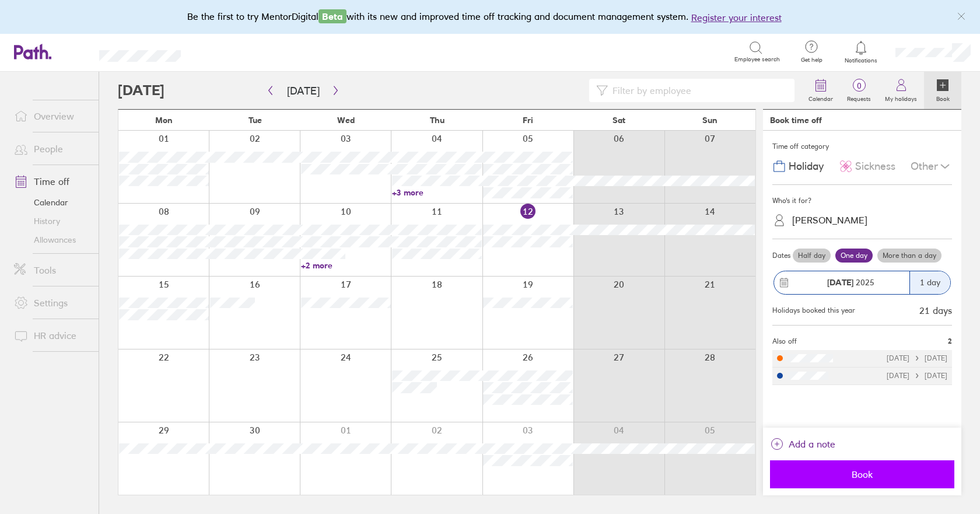  I want to click on label: Requests, so click(859, 97).